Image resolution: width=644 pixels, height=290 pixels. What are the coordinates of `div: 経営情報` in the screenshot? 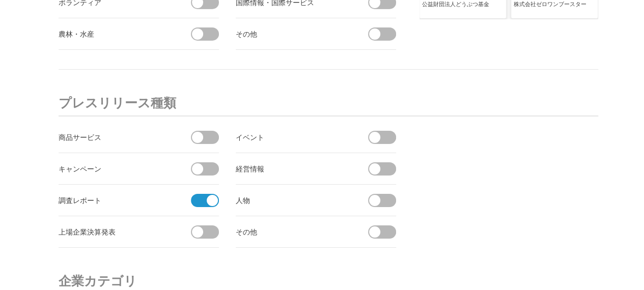 It's located at (293, 168).